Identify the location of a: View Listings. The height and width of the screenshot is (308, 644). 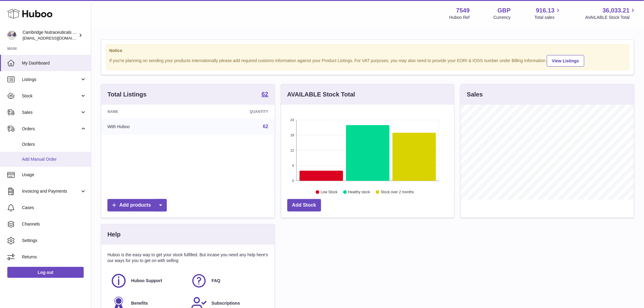
(566, 61).